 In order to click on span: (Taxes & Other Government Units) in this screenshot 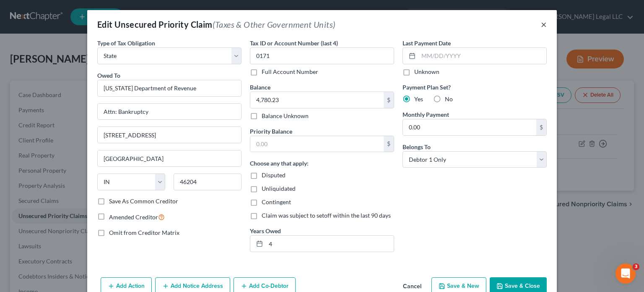, I will do `click(274, 24)`.